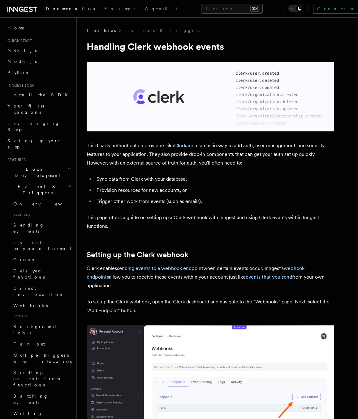 The width and height of the screenshot is (358, 419). What do you see at coordinates (42, 245) in the screenshot?
I see `a: Event payload format` at bounding box center [42, 245].